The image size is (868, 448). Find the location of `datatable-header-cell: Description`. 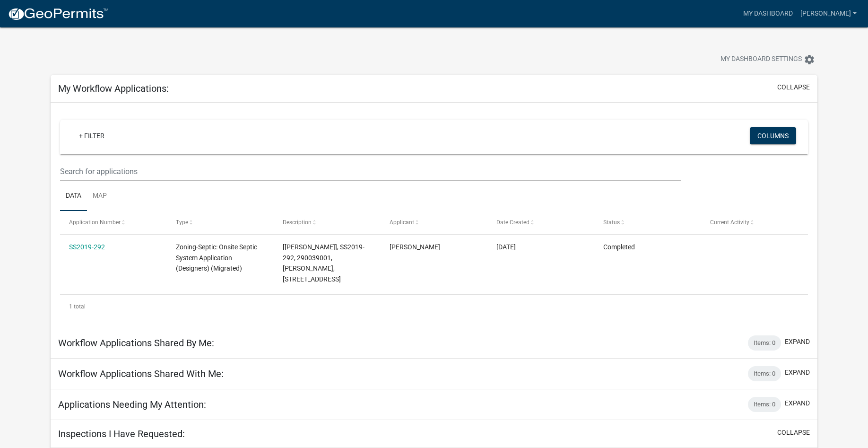

datatable-header-cell: Description is located at coordinates (327, 222).